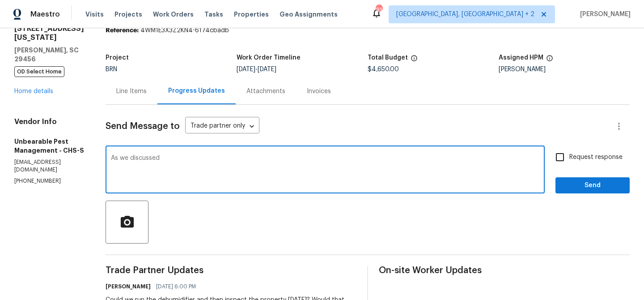 The image size is (644, 300). I want to click on span: Work Orders, so click(173, 14).